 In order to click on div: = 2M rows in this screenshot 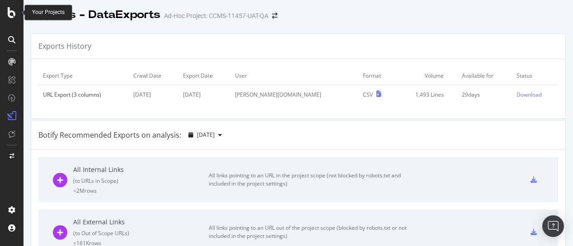, I will do `click(141, 191)`.